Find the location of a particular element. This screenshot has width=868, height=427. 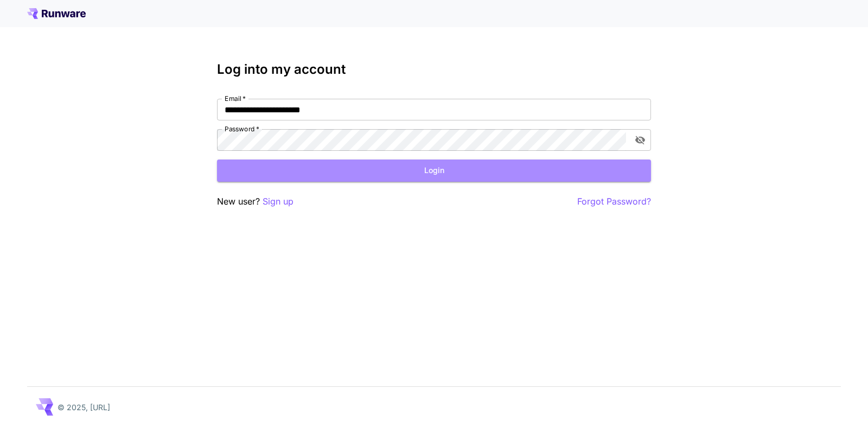

button: Sign up is located at coordinates (278, 201).